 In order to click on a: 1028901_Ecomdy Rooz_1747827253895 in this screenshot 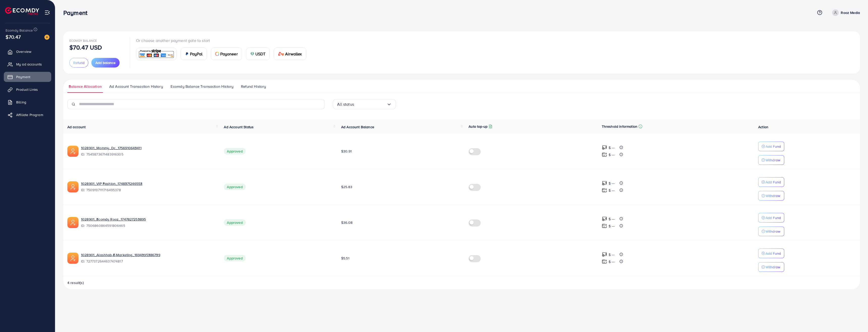, I will do `click(113, 219)`.